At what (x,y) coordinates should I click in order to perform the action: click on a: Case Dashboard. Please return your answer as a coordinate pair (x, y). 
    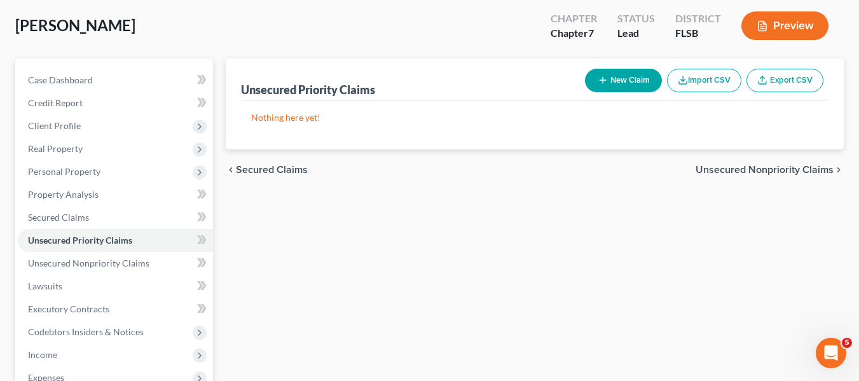
    Looking at the image, I should click on (115, 80).